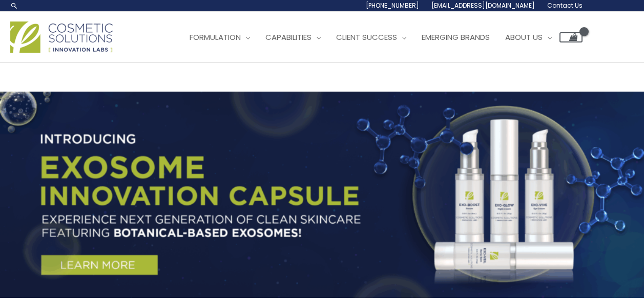 This screenshot has height=304, width=644. Describe the element at coordinates (455, 38) in the screenshot. I see `a: Emerging Brands` at that location.